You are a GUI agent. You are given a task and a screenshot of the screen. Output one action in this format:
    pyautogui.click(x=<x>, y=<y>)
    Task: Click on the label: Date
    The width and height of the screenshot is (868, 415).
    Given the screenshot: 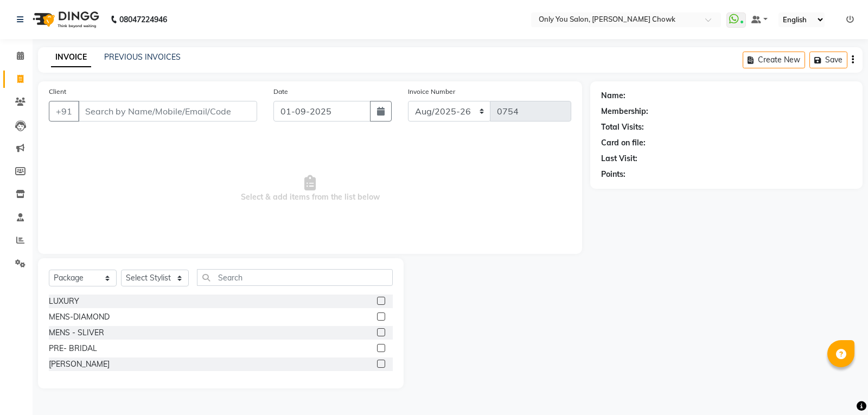 What is the action you would take?
    pyautogui.click(x=280, y=92)
    